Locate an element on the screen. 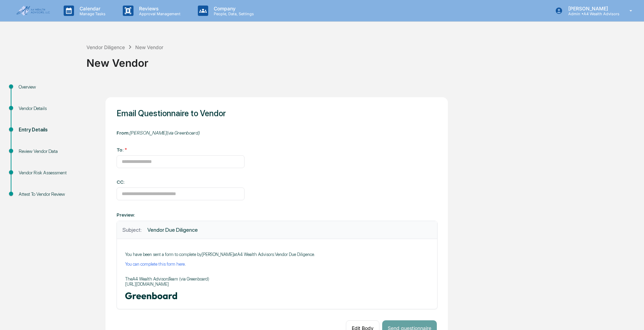 This screenshot has width=644, height=330. img: logo is located at coordinates (33, 11).